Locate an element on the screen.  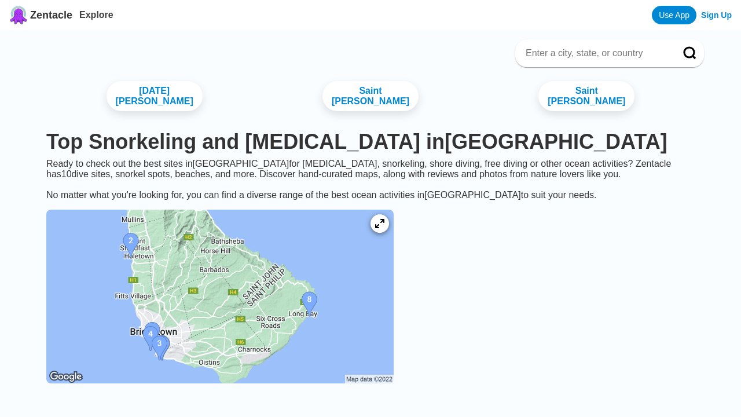
a: Zentacle logoZentacle is located at coordinates (41, 15).